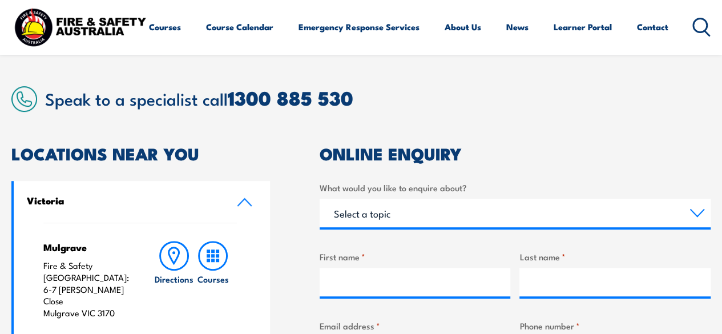 The image size is (722, 334). Describe the element at coordinates (140, 153) in the screenshot. I see `h2: LOCATIONS NEAR YOU` at that location.